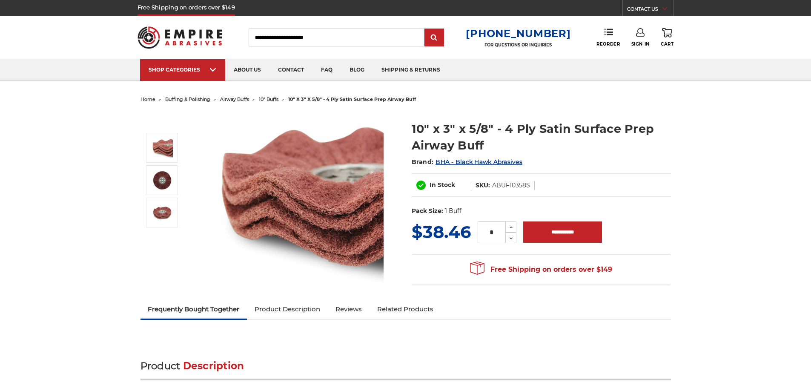 This screenshot has width=811, height=388. What do you see at coordinates (162, 213) in the screenshot?
I see `img: 10 inch satin finish non woven airway buff` at bounding box center [162, 213].